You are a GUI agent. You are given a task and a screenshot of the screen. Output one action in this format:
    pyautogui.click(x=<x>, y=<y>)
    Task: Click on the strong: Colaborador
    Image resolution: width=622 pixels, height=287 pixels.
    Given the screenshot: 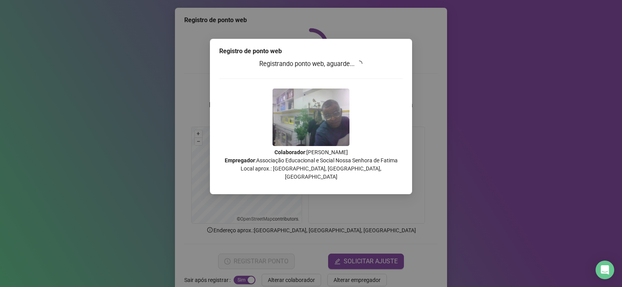 What is the action you would take?
    pyautogui.click(x=290, y=152)
    